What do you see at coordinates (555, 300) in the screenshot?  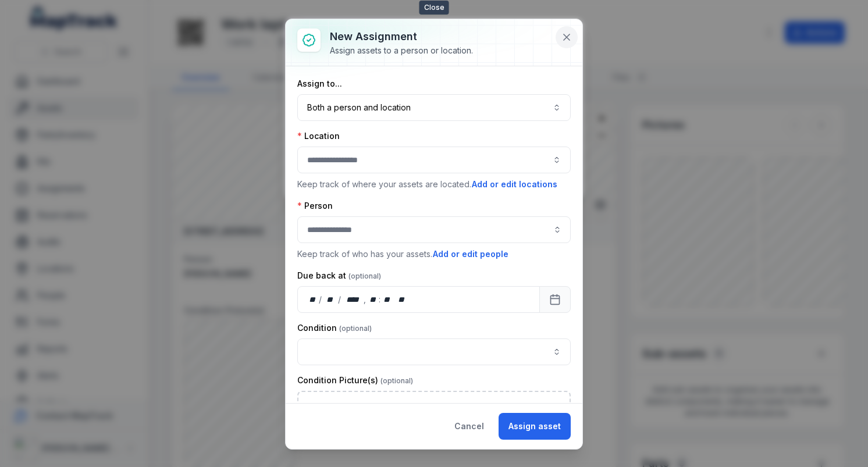 I see `button: Calendar` at bounding box center [555, 300].